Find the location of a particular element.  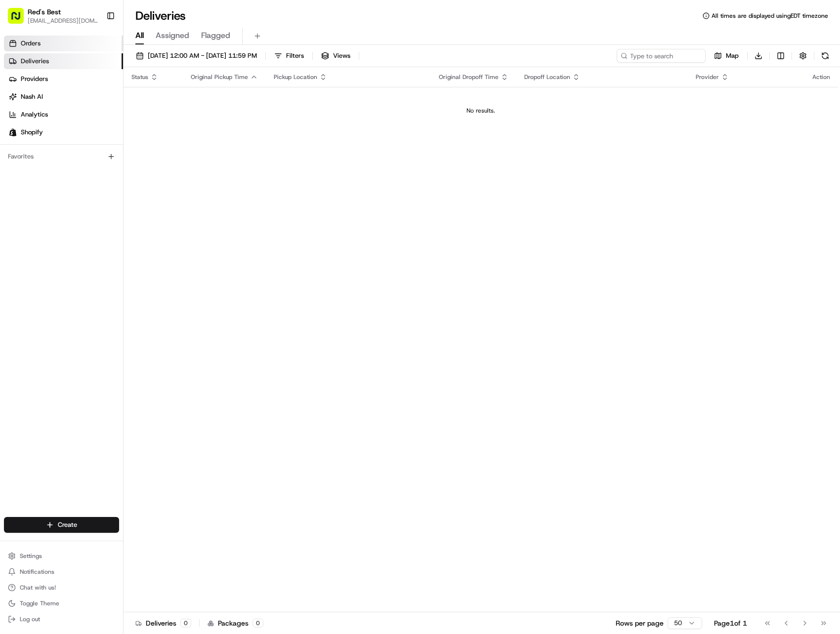

span: All is located at coordinates (140, 36).